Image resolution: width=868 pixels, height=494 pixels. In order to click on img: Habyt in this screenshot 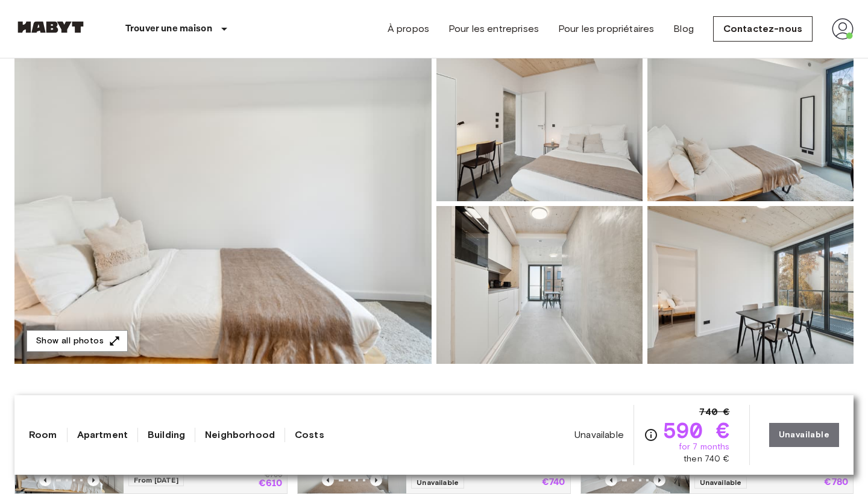, I will do `click(50, 28)`.